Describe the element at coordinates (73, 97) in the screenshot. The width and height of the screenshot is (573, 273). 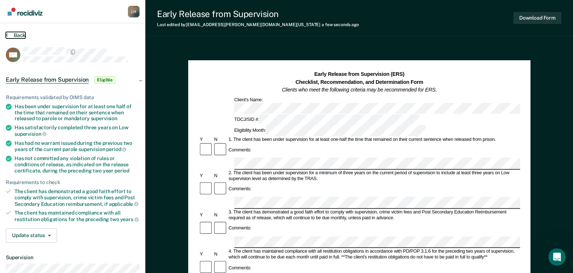
I see `div: Requirements validated by OIMS data` at that location.